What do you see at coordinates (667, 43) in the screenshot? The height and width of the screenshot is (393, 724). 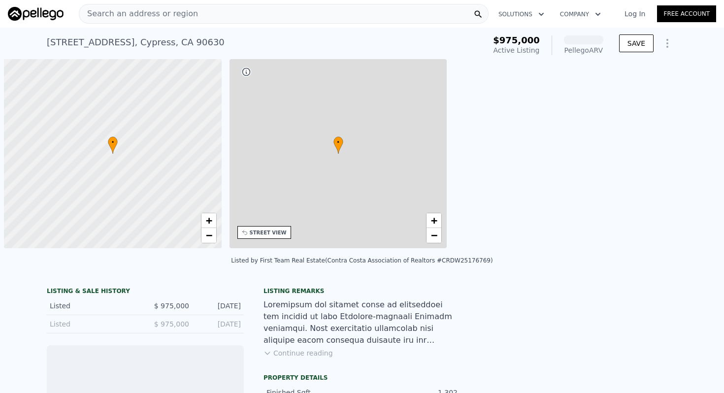 I see `button: Show Options` at bounding box center [667, 43].